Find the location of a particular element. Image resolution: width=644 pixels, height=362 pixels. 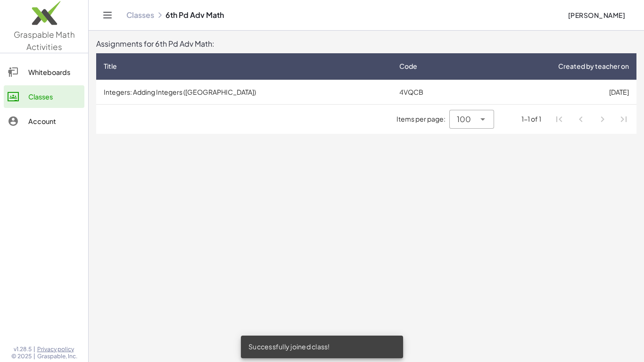

nav: Pagination Navigation is located at coordinates (592, 119).